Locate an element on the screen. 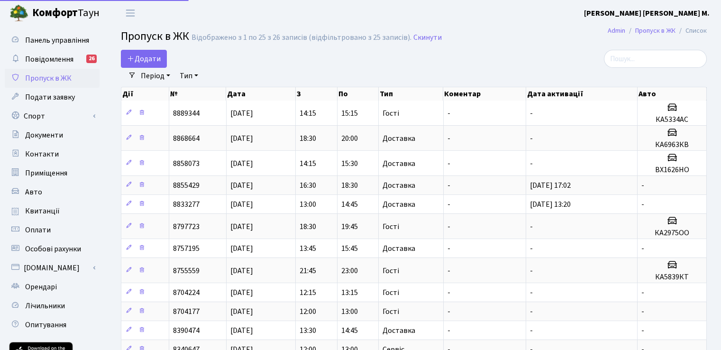 This screenshot has height=350, width=721. h5: КА6963КВ is located at coordinates (672, 145).